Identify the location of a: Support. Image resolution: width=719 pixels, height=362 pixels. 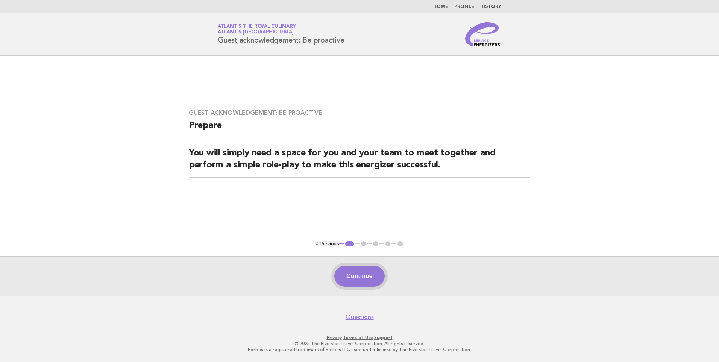
(383, 337).